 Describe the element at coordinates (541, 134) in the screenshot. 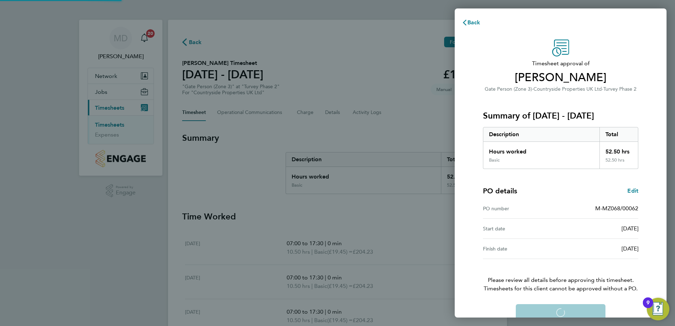

I see `div: Description` at that location.